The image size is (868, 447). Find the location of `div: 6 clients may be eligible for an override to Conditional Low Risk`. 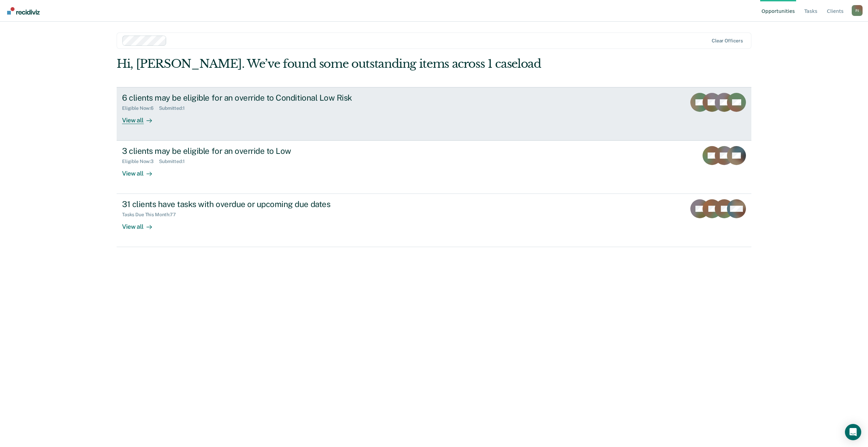

div: 6 clients may be eligible for an override to Conditional Low Risk is located at coordinates (241, 98).